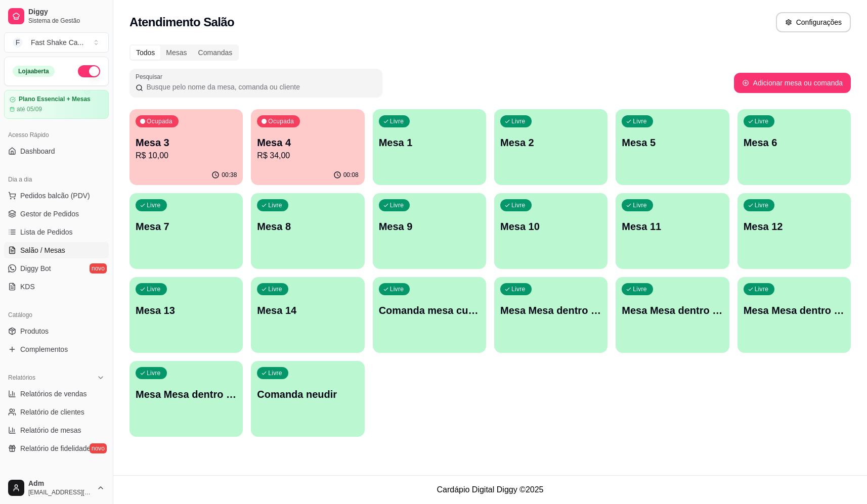 The image size is (867, 504). What do you see at coordinates (53, 394) in the screenshot?
I see `span: Relatórios de vendas` at bounding box center [53, 394].